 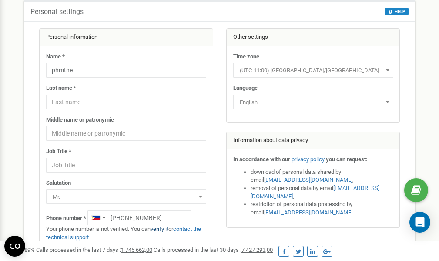 I want to click on input: Job Title, so click(x=126, y=165).